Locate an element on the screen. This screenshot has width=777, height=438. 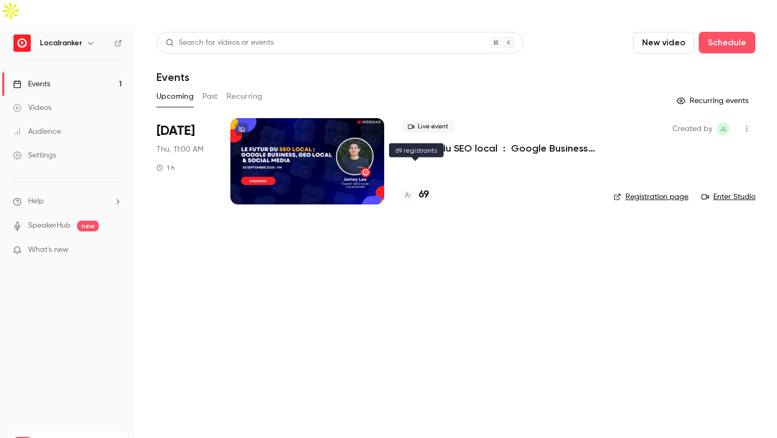
div: Settings is located at coordinates (35, 155).